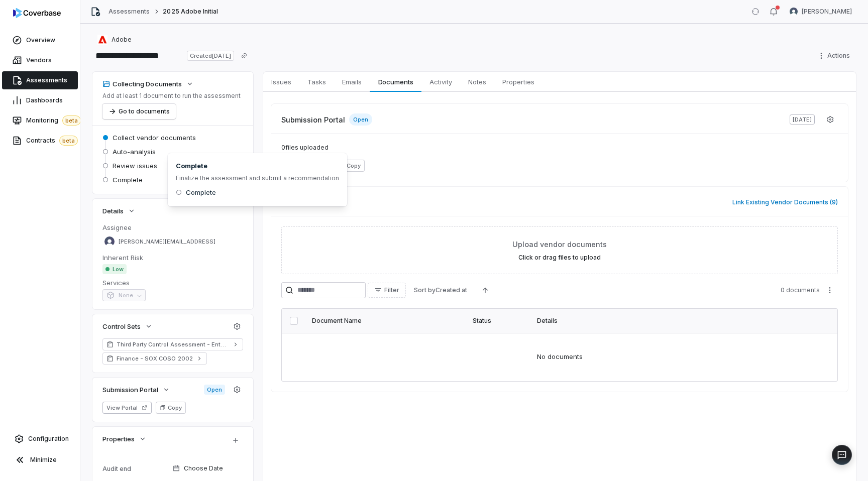 This screenshot has height=481, width=868. Describe the element at coordinates (41, 40) in the screenshot. I see `span: Overview` at that location.